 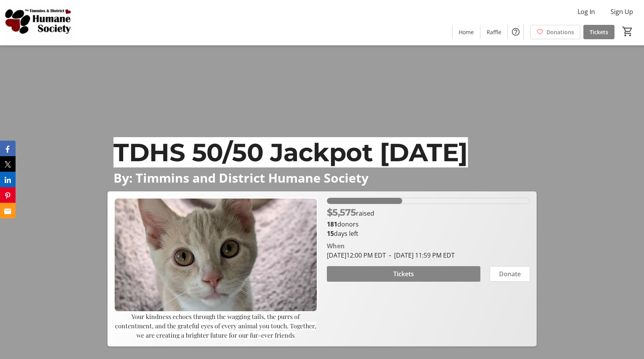 I want to click on p: days left, so click(x=429, y=234).